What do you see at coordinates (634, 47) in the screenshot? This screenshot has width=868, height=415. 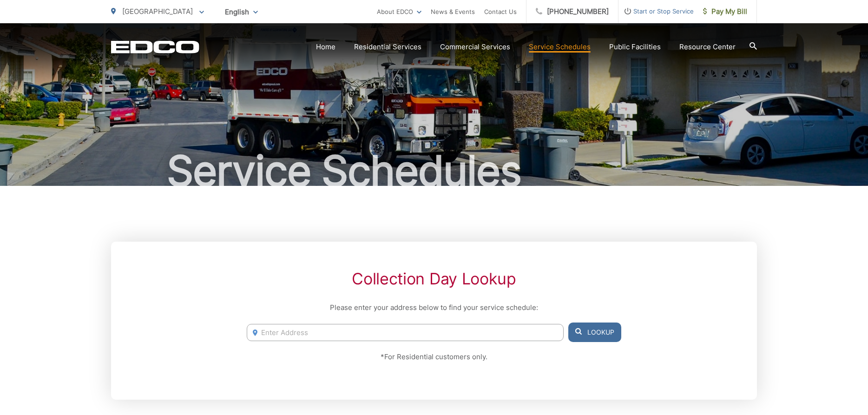 I see `a: Public Facilities` at bounding box center [634, 47].